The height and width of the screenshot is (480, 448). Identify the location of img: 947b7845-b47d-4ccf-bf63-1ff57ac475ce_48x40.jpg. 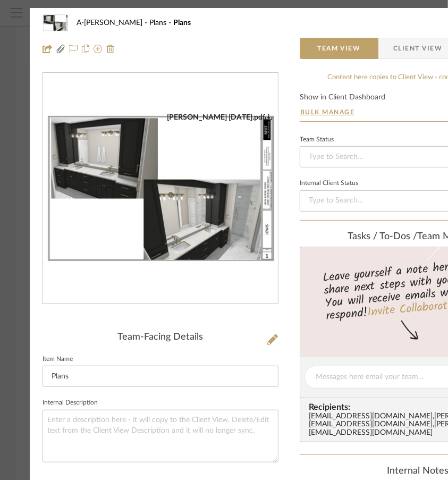
(55, 23).